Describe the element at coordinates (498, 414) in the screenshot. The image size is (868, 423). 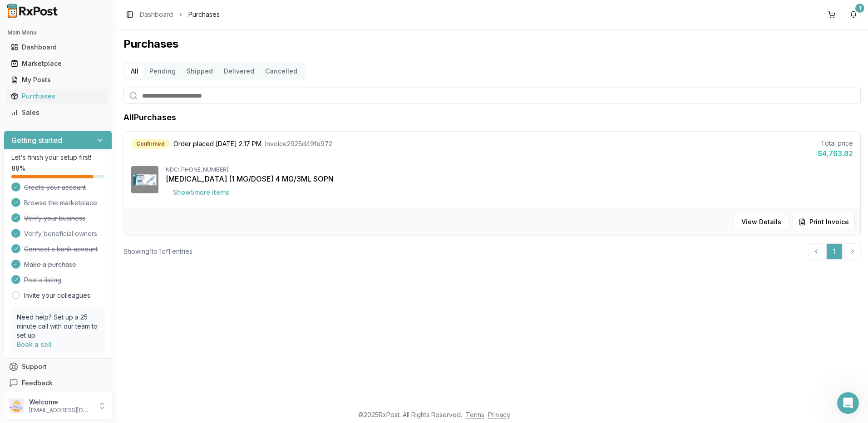
I see `a: Privacy` at that location.